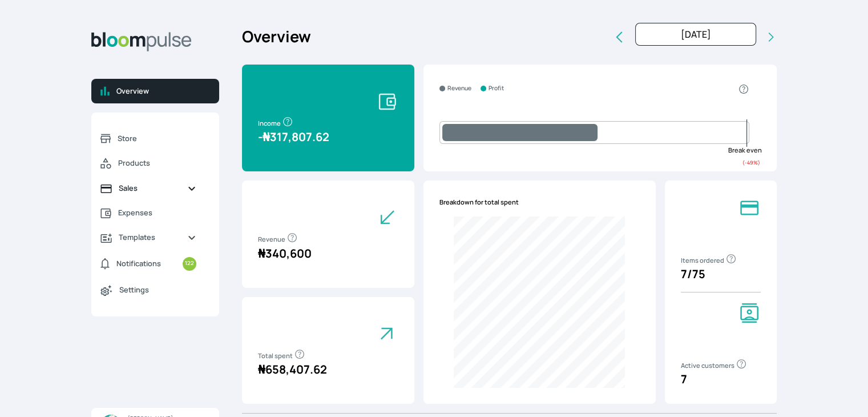 This screenshot has height=417, width=868. What do you see at coordinates (282, 356) in the screenshot?
I see `span: Total spent` at bounding box center [282, 356].